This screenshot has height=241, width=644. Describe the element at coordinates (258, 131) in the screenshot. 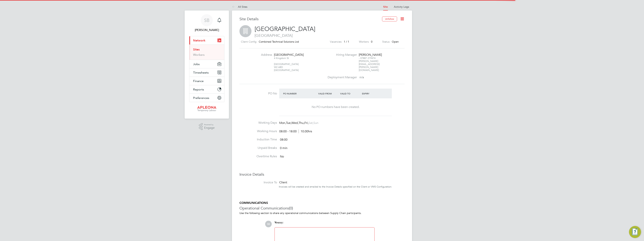

I see `label: Working Hours` at that location.